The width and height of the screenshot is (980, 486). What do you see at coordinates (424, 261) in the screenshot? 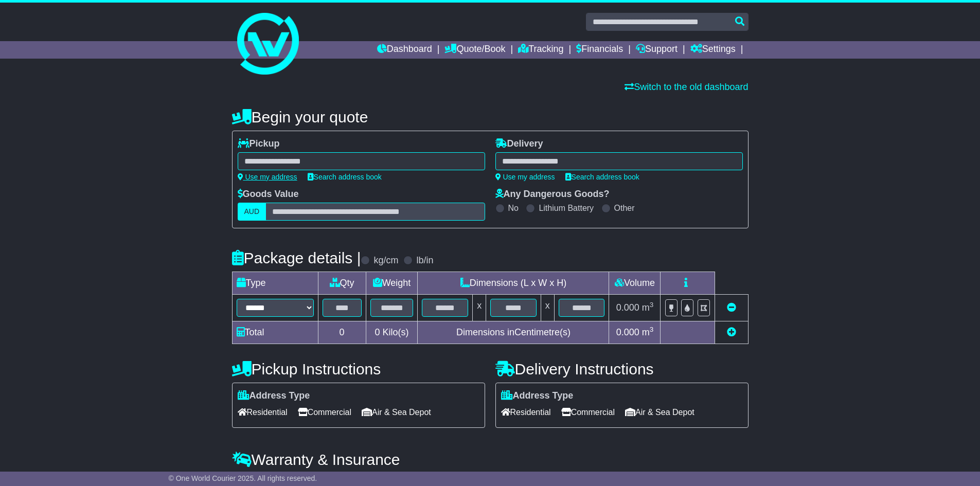
I see `label: lb/in` at bounding box center [424, 261].